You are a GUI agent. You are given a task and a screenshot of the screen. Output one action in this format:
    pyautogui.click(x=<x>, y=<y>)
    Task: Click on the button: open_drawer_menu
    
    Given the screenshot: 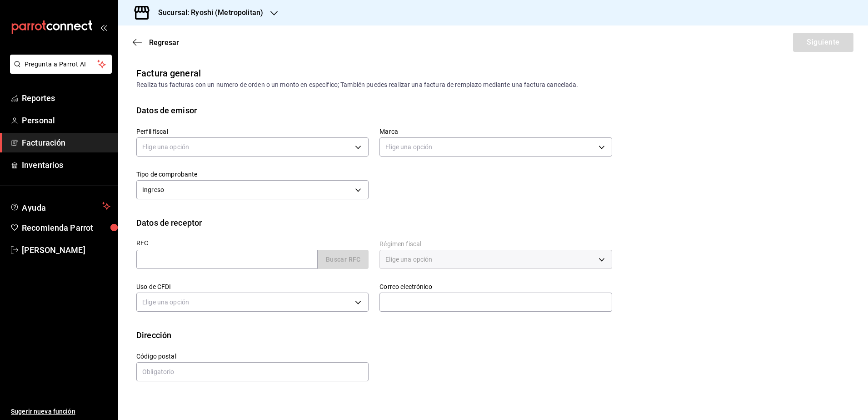 What is the action you would take?
    pyautogui.click(x=103, y=28)
    